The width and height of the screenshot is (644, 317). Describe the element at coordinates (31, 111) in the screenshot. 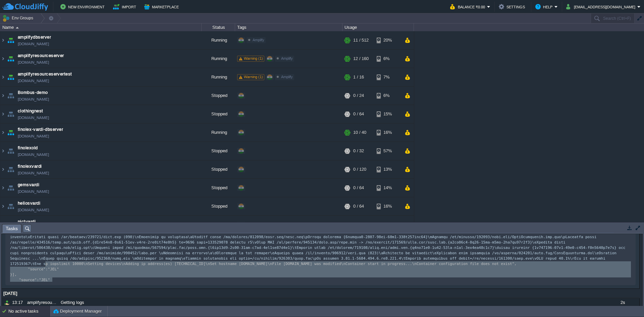

I see `a: clothingnest` at that location.